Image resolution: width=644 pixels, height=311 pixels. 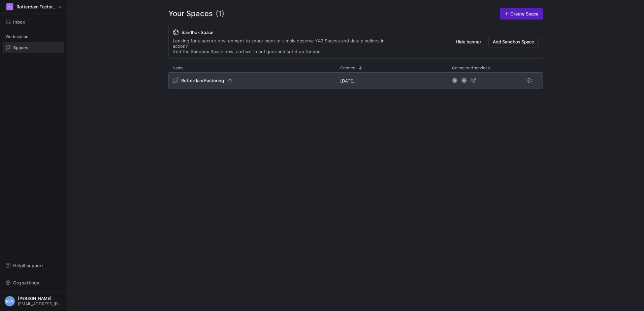 What do you see at coordinates (220, 14) in the screenshot?
I see `span: (1)` at bounding box center [220, 14].